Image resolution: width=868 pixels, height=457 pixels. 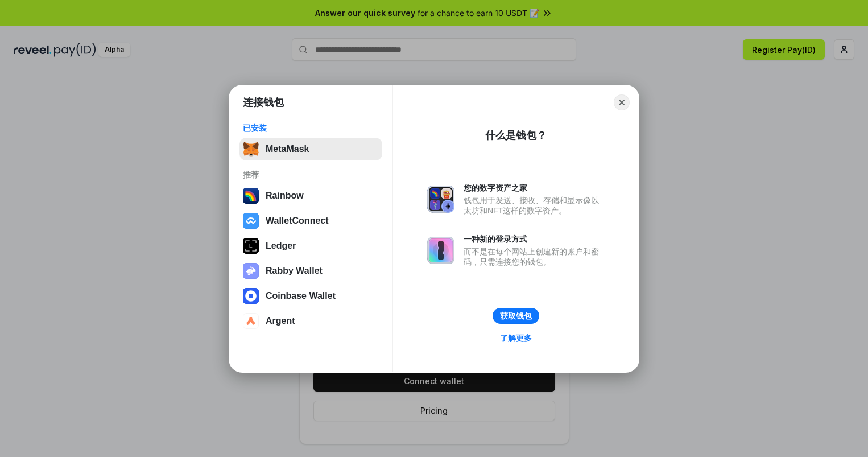 I want to click on div: Argent, so click(x=280, y=321).